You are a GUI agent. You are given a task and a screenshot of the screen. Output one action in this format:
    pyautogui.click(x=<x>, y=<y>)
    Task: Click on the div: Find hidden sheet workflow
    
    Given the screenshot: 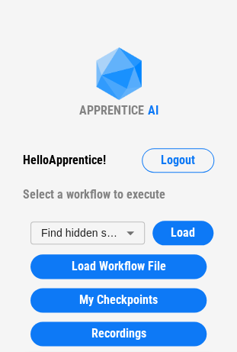 What is the action you would take?
    pyautogui.click(x=88, y=232)
    